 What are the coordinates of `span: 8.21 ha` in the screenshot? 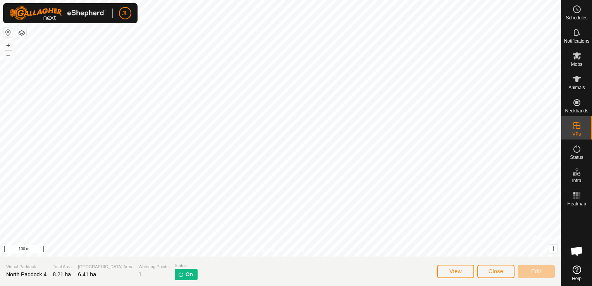 It's located at (62, 274).